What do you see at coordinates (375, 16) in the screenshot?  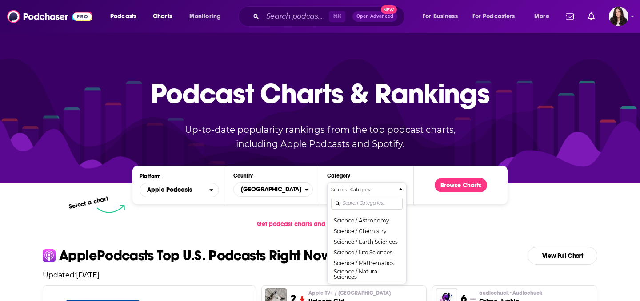 I see `button: Open AdvancedNew` at bounding box center [375, 16].